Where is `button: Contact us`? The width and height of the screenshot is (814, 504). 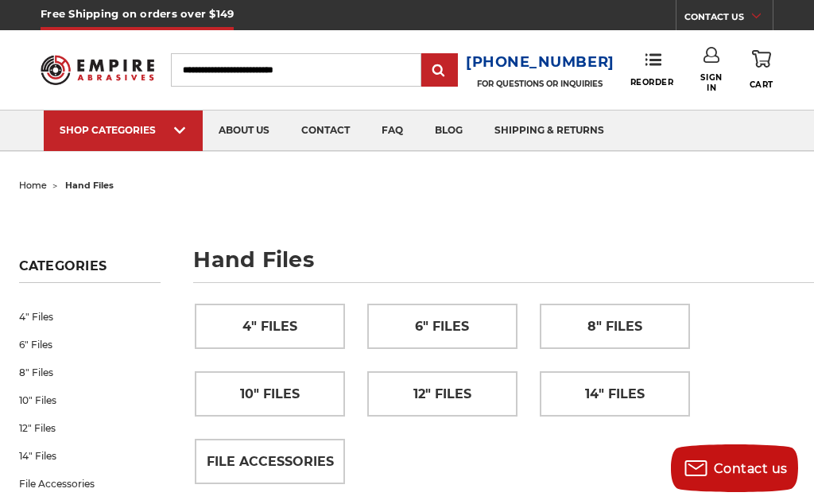 button: Contact us is located at coordinates (735, 468).